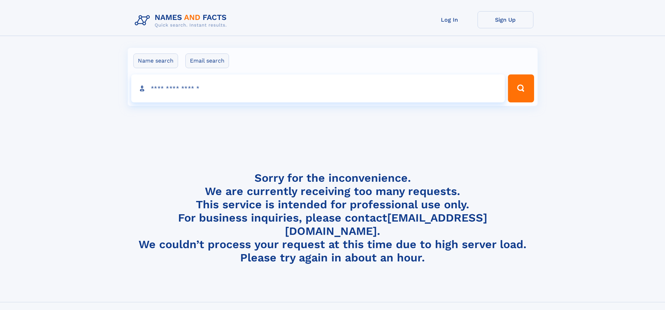 The image size is (665, 310). Describe the element at coordinates (521, 88) in the screenshot. I see `button: Search Button` at that location.